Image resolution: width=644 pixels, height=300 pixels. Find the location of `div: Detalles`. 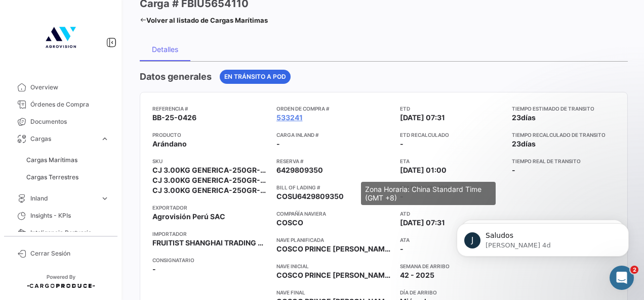

div: Detalles is located at coordinates (165, 49).